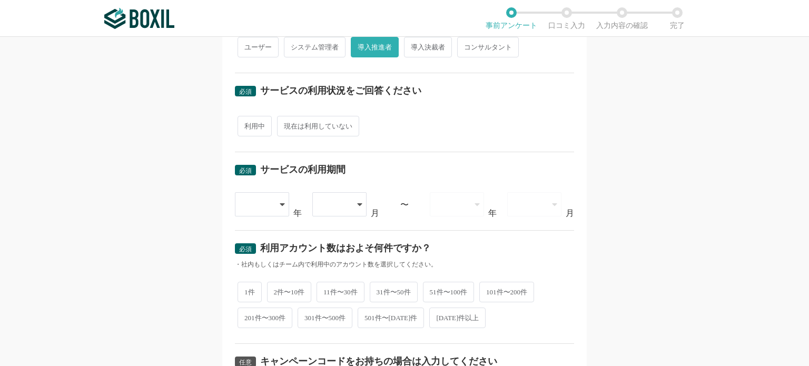  I want to click on span: 201件〜300件, so click(265, 318).